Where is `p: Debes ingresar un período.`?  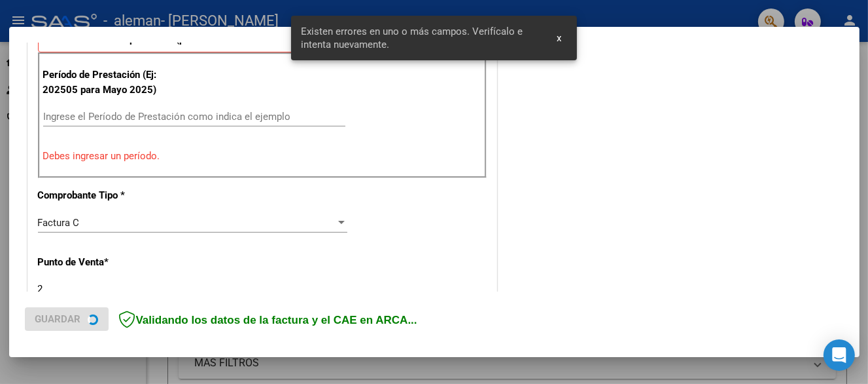 p: Debes ingresar un período. is located at coordinates (262, 156).